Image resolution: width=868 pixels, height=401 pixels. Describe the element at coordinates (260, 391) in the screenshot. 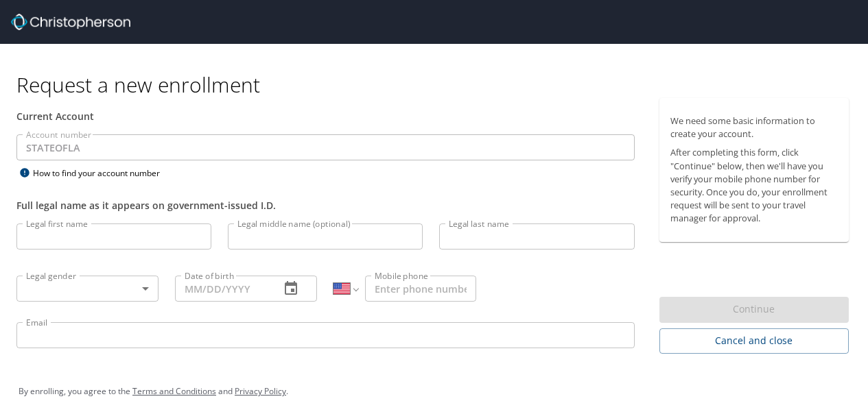

I see `a: Privacy Policy` at that location.